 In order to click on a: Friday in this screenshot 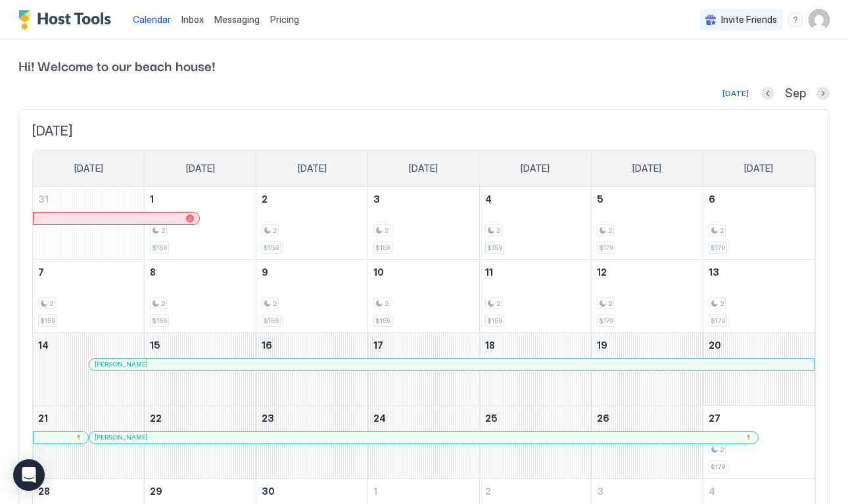, I will do `click(647, 169)`.